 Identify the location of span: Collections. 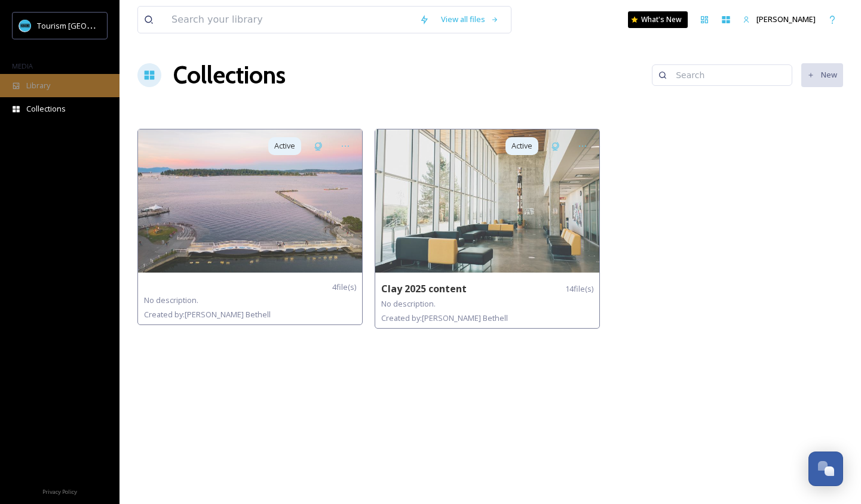
(46, 109).